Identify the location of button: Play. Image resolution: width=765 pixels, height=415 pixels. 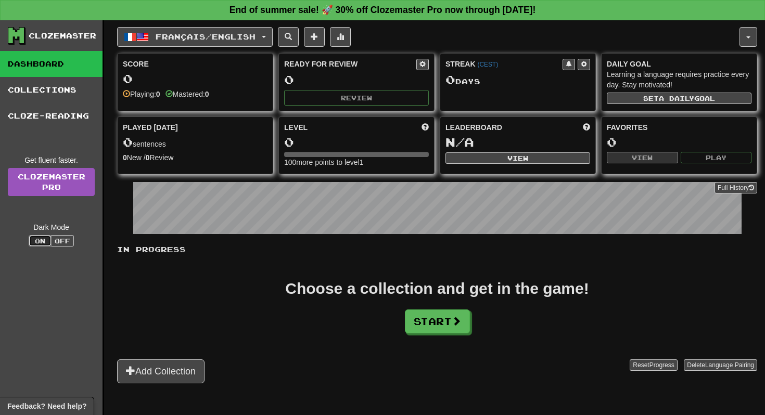
(716, 158).